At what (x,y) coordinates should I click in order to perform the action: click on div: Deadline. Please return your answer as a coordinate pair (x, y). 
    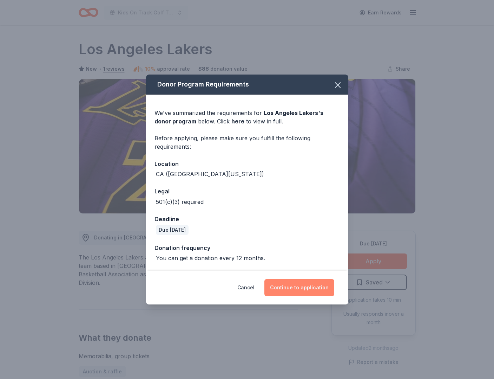
    Looking at the image, I should click on (247, 219).